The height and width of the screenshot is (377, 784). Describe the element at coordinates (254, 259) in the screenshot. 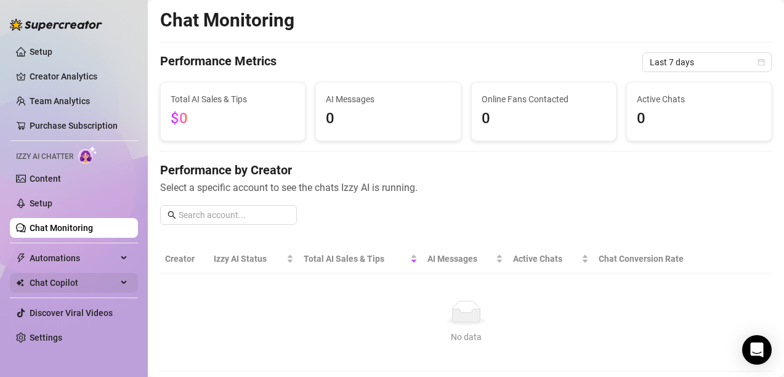

I see `th: Izzy AI Status` at that location.